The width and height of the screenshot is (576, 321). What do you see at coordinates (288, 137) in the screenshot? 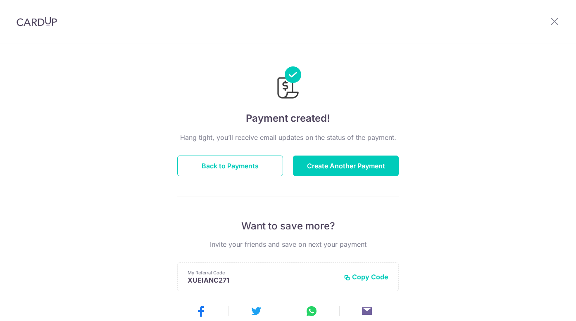
I see `p: Hang tight, you’ll receive email updates on the status of the payment.` at bounding box center [288, 137].